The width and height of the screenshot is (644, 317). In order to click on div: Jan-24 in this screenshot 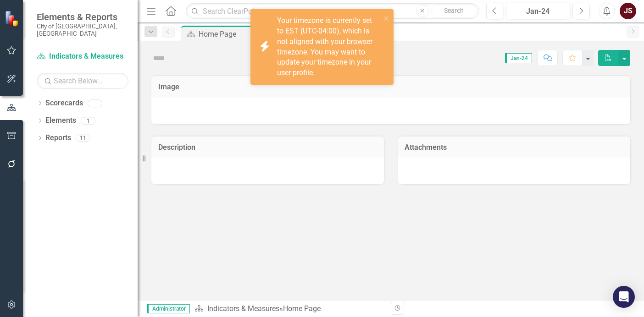, I will do `click(538, 11)`.